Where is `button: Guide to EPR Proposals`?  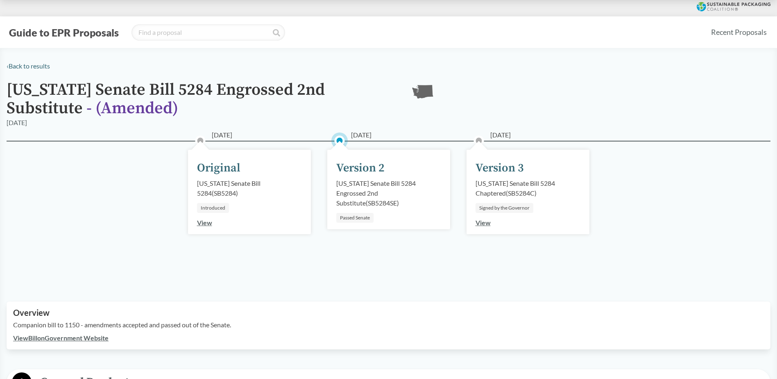
button: Guide to EPR Proposals is located at coordinates (64, 32).